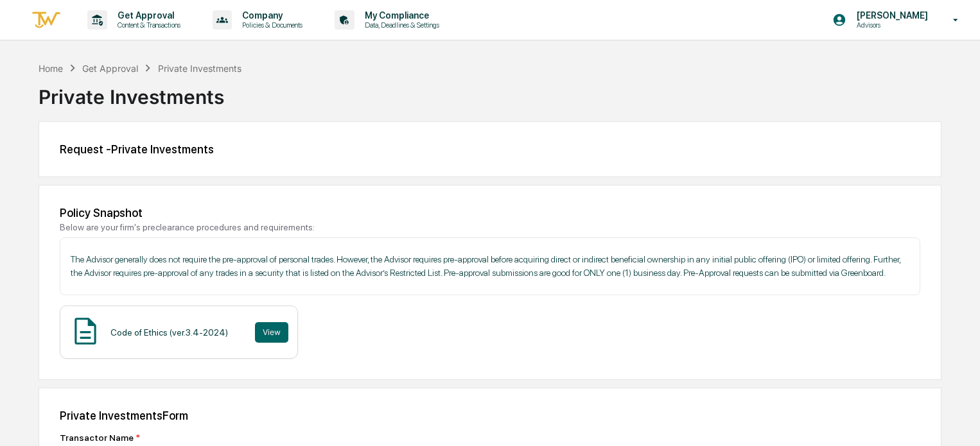 The height and width of the screenshot is (446, 980). What do you see at coordinates (889, 25) in the screenshot?
I see `p: Advisors` at bounding box center [889, 25].